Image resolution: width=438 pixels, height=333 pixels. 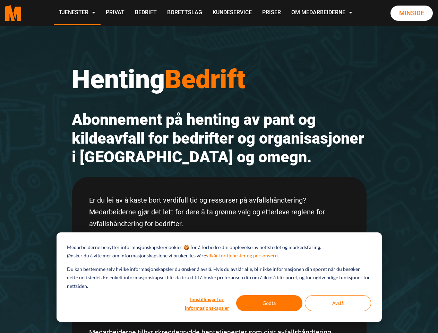 I want to click on p: Ønsker du å vite mer om informasjonskapslene vi bruker, les våre ., so click(x=173, y=255).